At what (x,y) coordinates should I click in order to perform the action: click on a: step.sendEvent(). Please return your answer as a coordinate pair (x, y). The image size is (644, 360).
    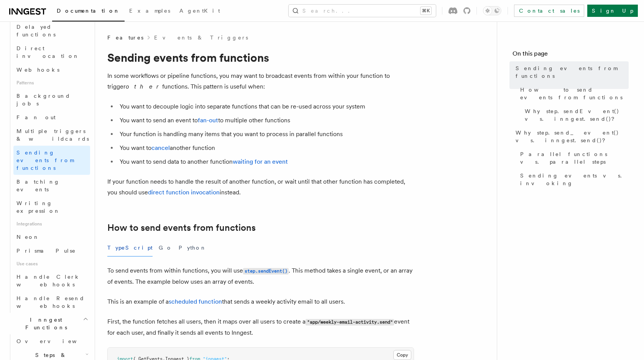
    Looking at the image, I should click on (266, 271).